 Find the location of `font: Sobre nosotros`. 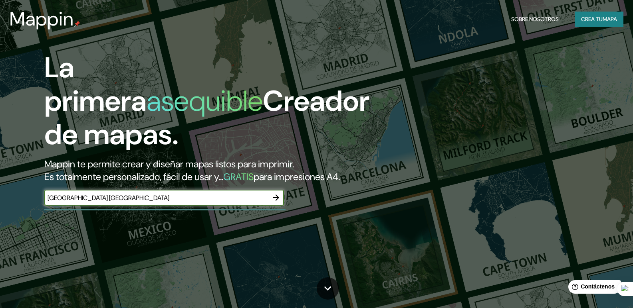

font: Sobre nosotros is located at coordinates (534, 19).